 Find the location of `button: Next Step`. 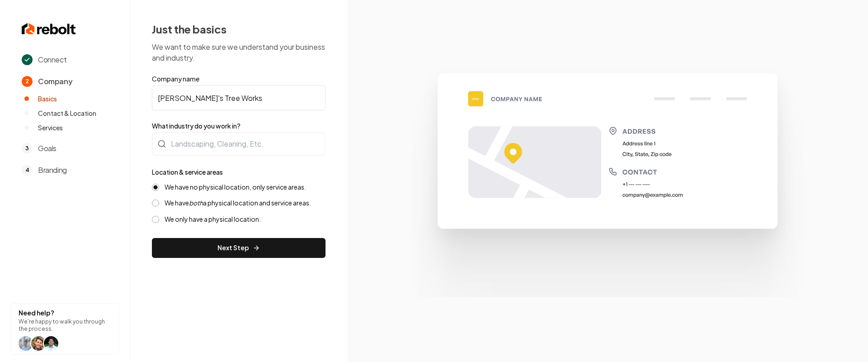

button: Next Step is located at coordinates (239, 248).